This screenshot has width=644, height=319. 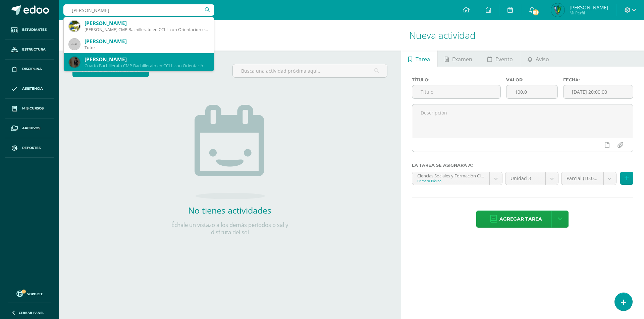 I want to click on span: Reportes, so click(x=31, y=148).